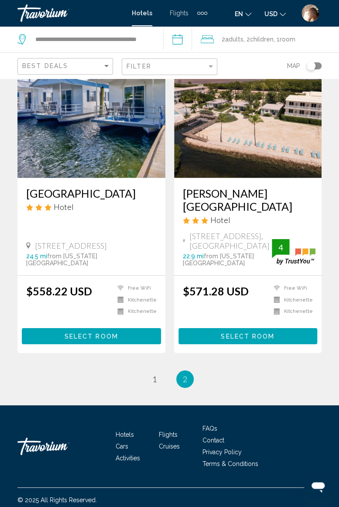 The width and height of the screenshot is (339, 507). I want to click on span: Cruises, so click(169, 446).